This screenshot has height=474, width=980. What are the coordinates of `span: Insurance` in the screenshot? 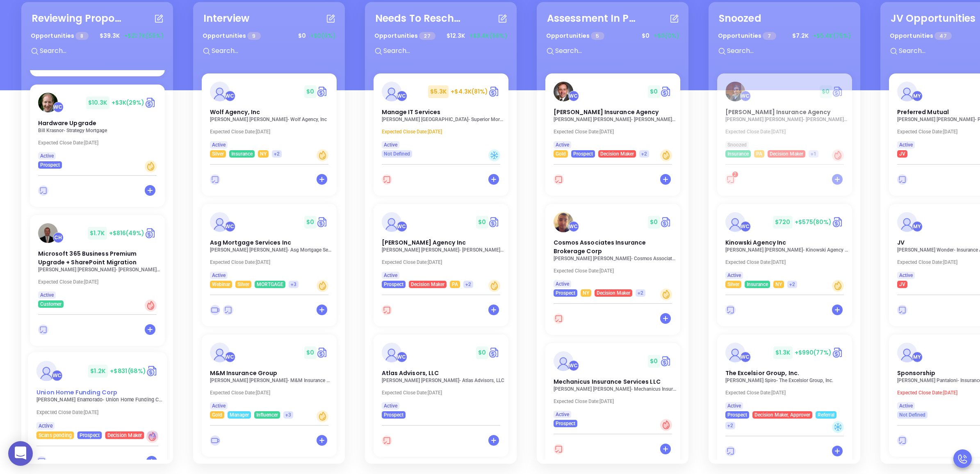 It's located at (242, 154).